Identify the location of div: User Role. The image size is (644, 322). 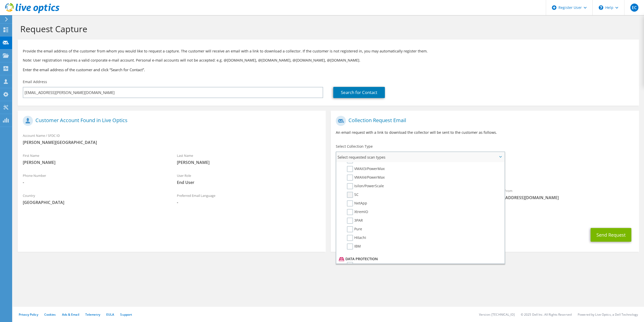
(249, 179).